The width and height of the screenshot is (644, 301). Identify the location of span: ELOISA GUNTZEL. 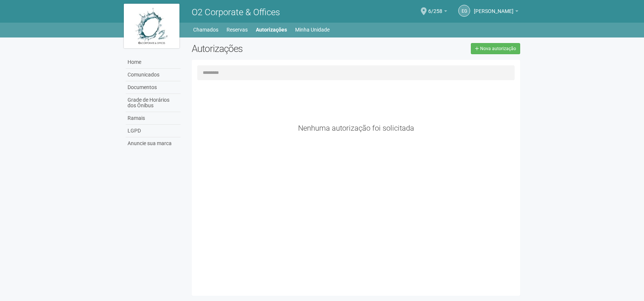
(494, 7).